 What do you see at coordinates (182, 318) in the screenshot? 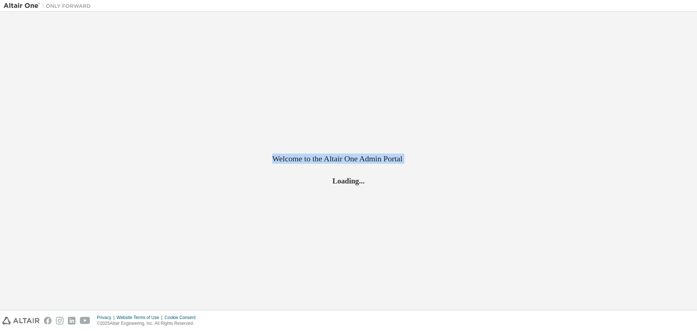
I see `div: Cookie Consent` at bounding box center [182, 318].